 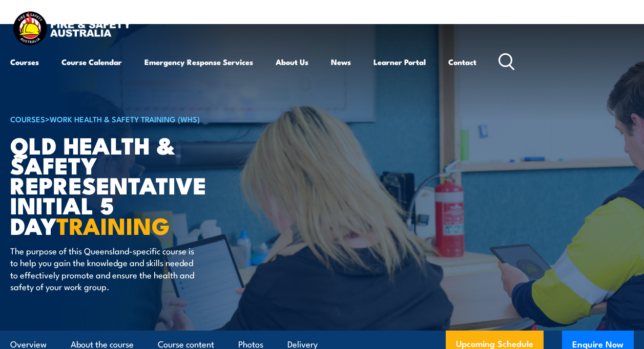 What do you see at coordinates (341, 62) in the screenshot?
I see `a: News` at bounding box center [341, 62].